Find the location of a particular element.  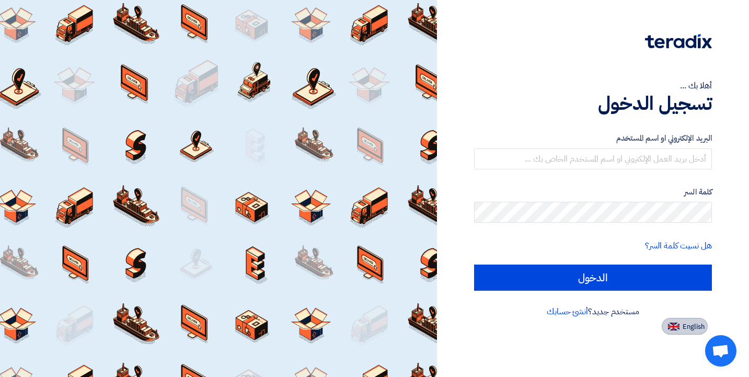

div: أهلا بك ... is located at coordinates (593, 86).